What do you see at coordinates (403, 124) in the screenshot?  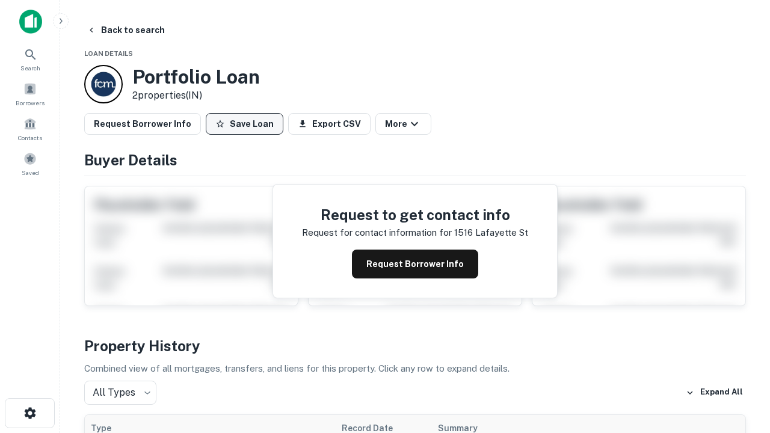 I see `button: More` at bounding box center [403, 124].